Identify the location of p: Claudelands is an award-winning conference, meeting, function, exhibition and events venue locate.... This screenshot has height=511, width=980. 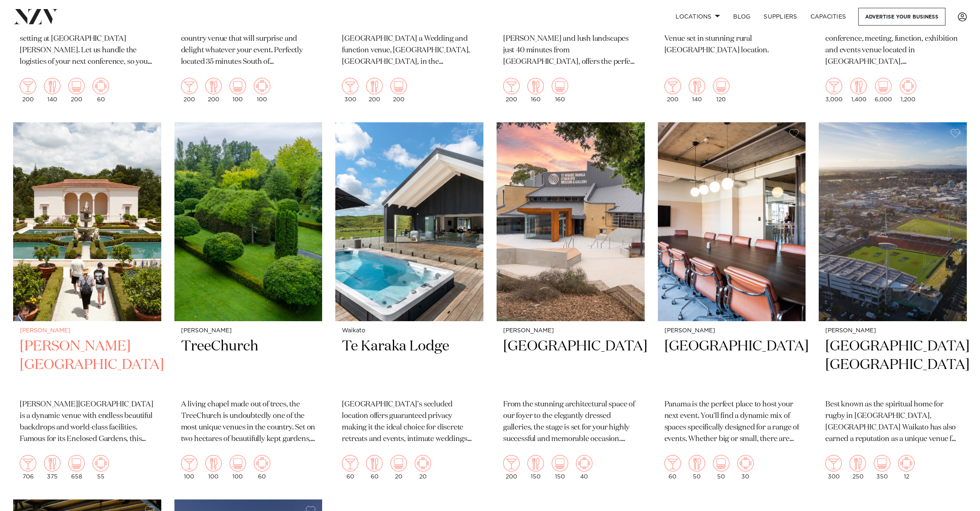
(893, 45).